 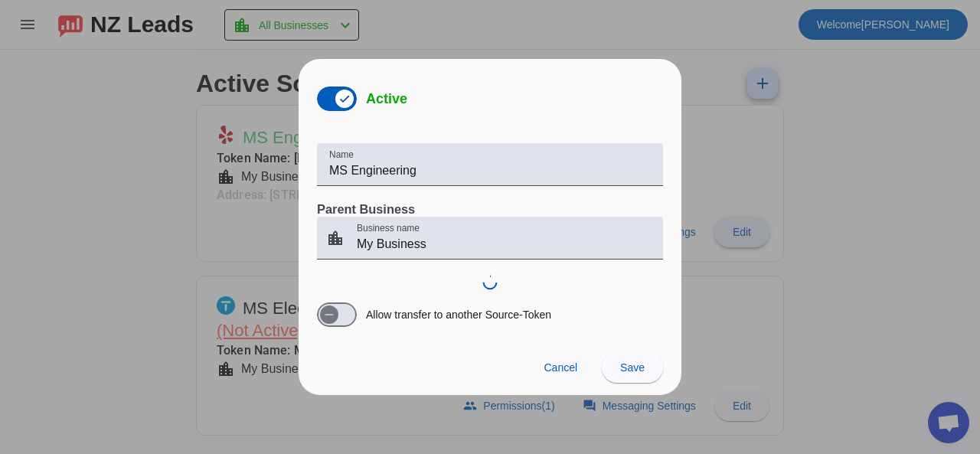 What do you see at coordinates (560, 367) in the screenshot?
I see `button: Cancel` at bounding box center [560, 367].